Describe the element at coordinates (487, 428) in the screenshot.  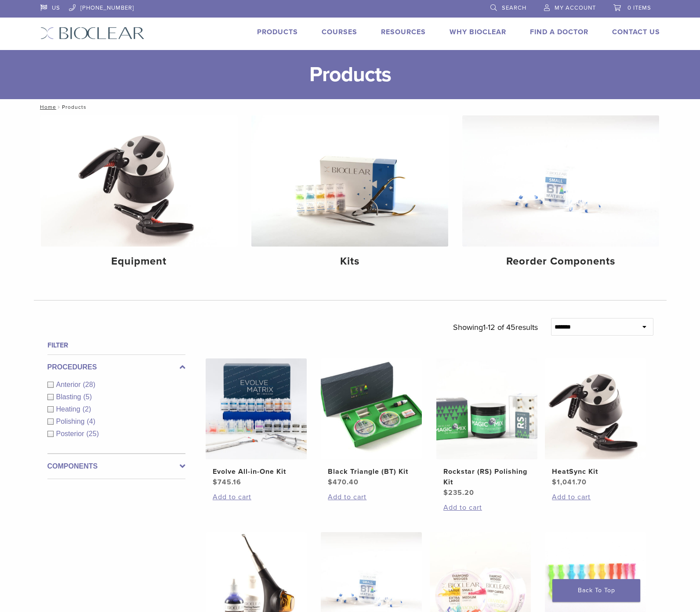
I see `a: Rockstar (RS) Polishing KitRockstar (RS) Polishing Kit $235.20` at that location.